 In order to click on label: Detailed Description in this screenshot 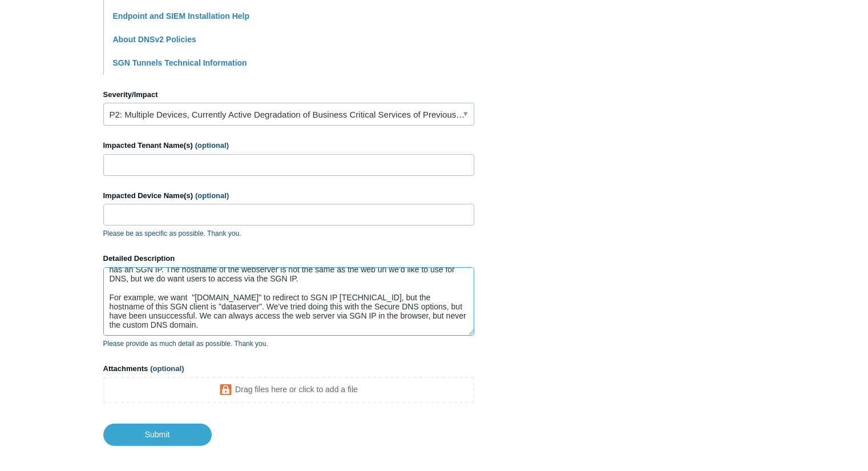, I will do `click(289, 259)`.